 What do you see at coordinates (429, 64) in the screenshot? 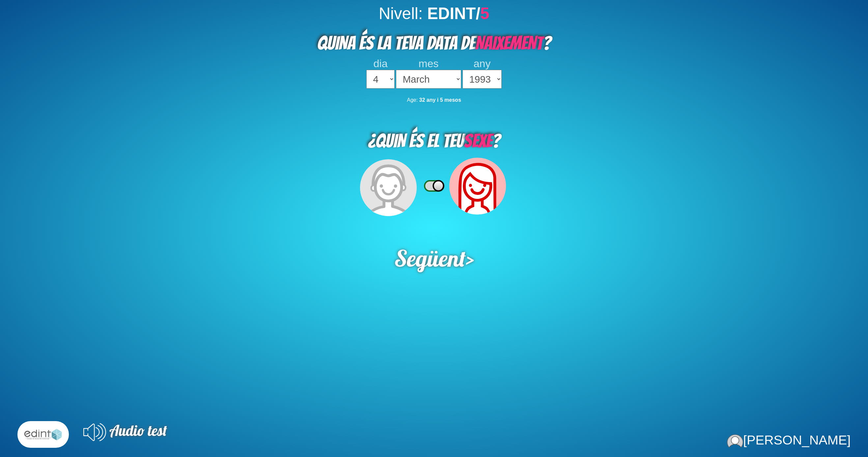
I see `span: mes` at bounding box center [429, 64].